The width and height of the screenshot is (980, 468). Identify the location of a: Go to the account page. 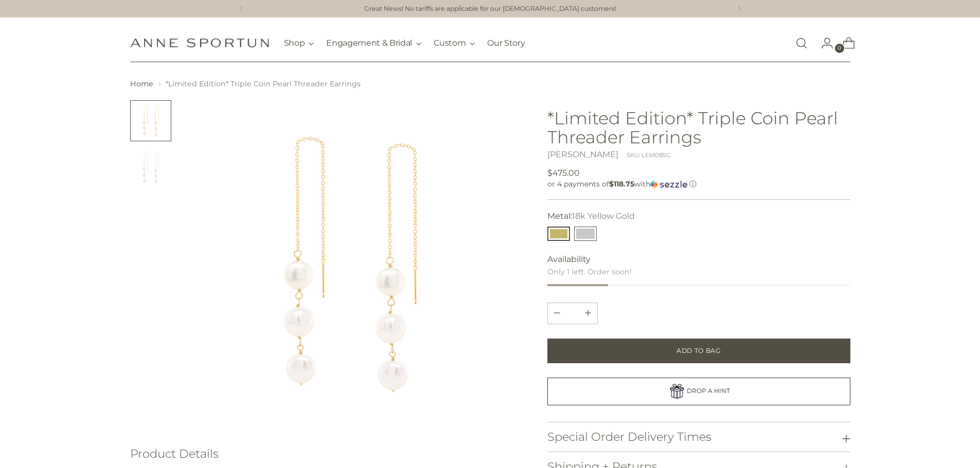
(823, 43).